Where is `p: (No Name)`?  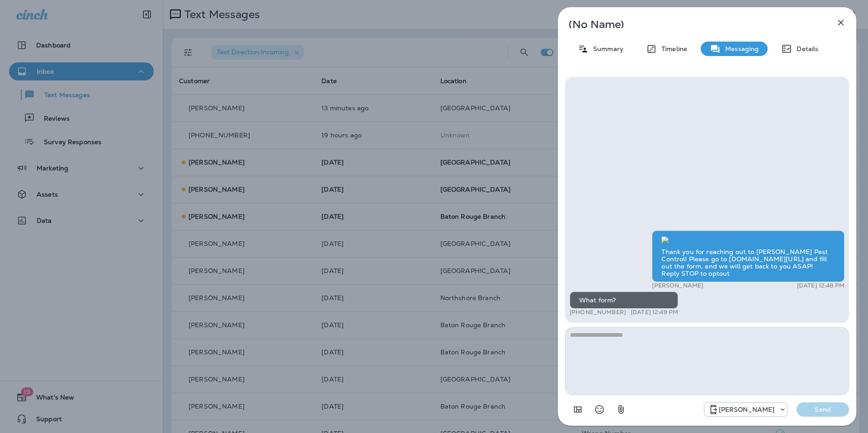
p: (No Name) is located at coordinates (692, 25).